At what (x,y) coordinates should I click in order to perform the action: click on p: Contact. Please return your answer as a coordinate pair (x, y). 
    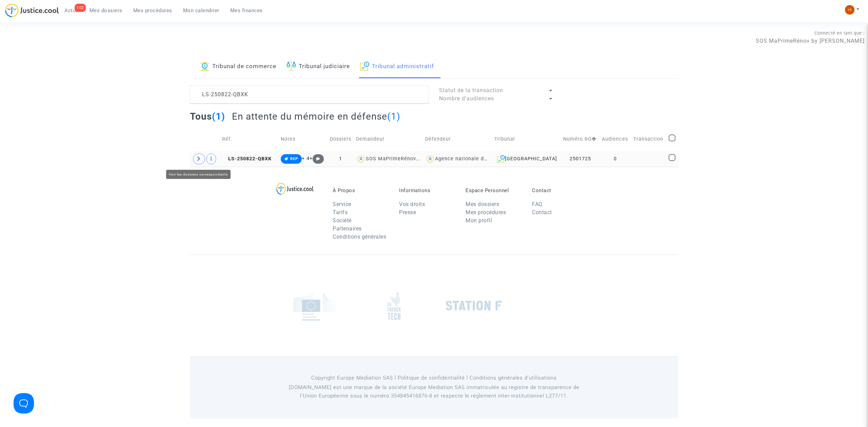
    Looking at the image, I should click on (560, 190).